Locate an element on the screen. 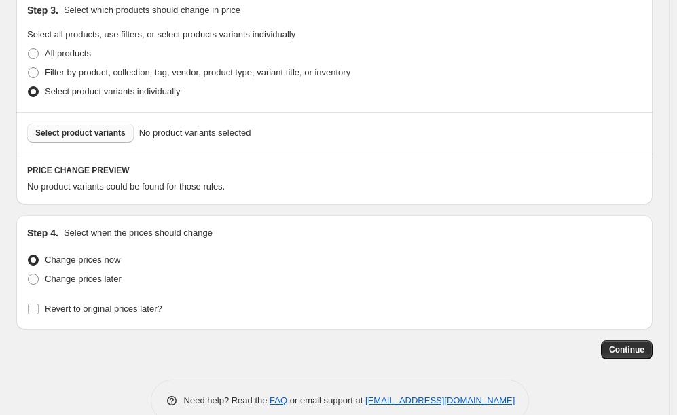 The height and width of the screenshot is (415, 677). h2: Step 4. is located at coordinates (43, 233).